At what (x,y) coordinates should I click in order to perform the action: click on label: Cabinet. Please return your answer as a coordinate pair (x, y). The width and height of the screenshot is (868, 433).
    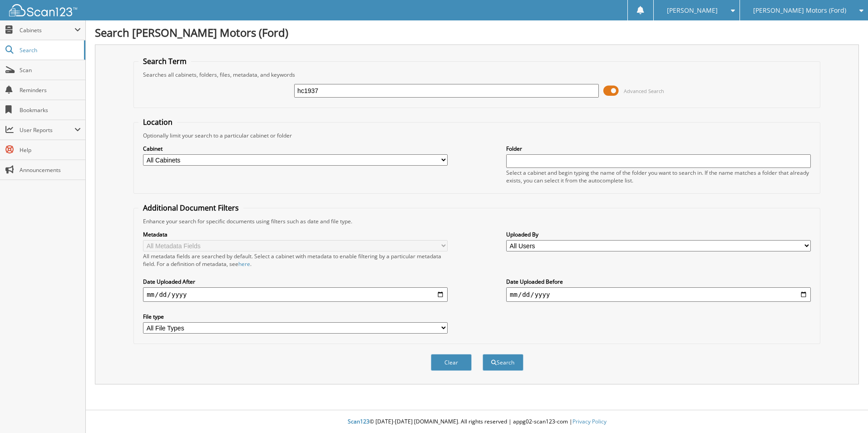
    Looking at the image, I should click on (295, 148).